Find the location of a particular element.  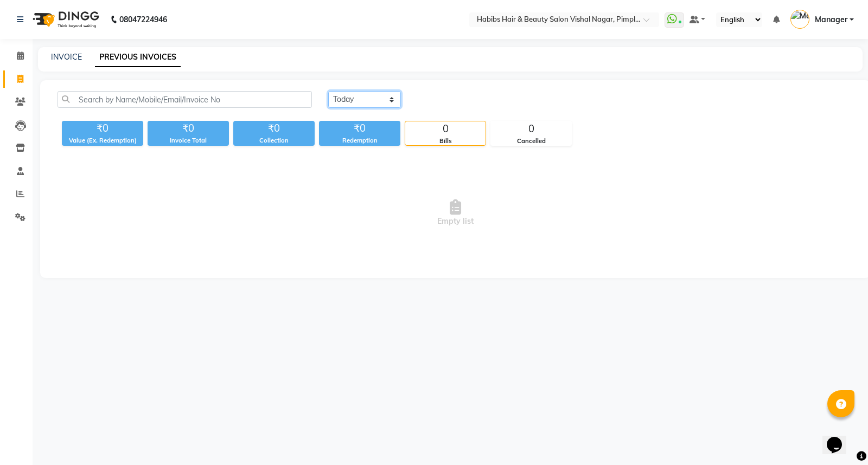

div: Redemption is located at coordinates (360, 140).